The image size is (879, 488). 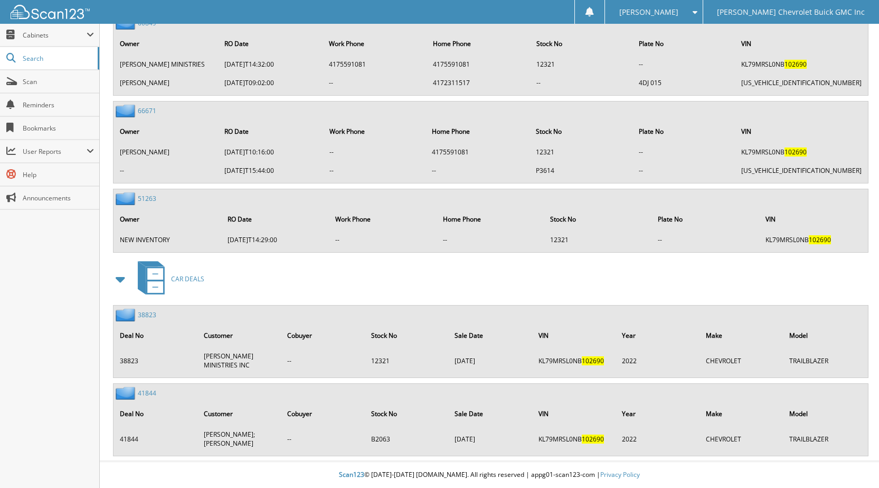 I want to click on td: 41844, so click(x=156, y=438).